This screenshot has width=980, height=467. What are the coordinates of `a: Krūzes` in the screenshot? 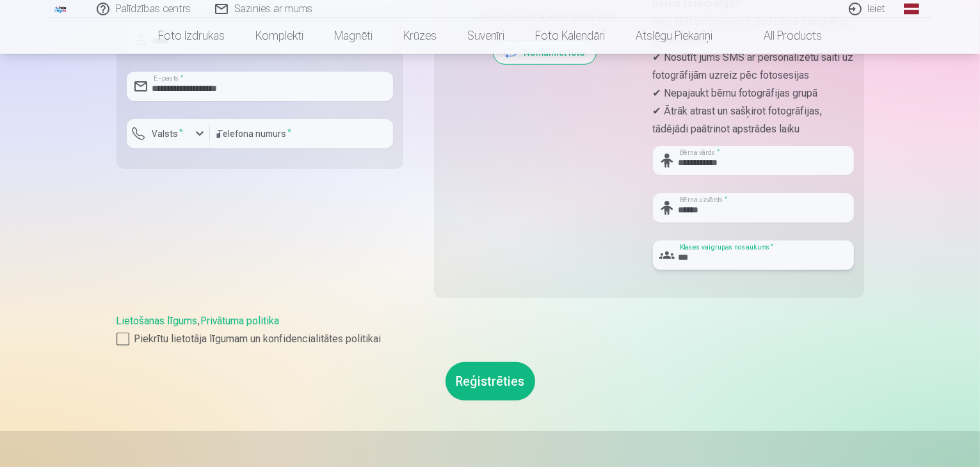 It's located at (420, 36).